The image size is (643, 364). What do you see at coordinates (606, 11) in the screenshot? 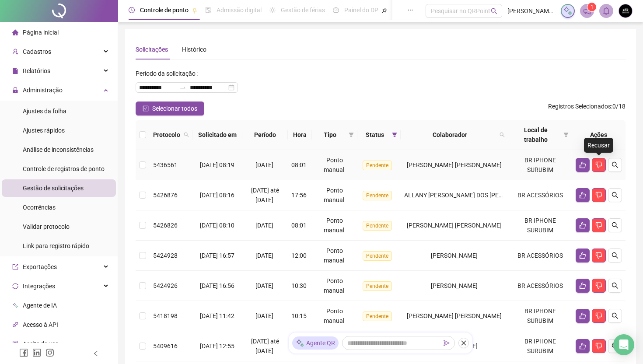
I see `span: bell` at bounding box center [606, 11].